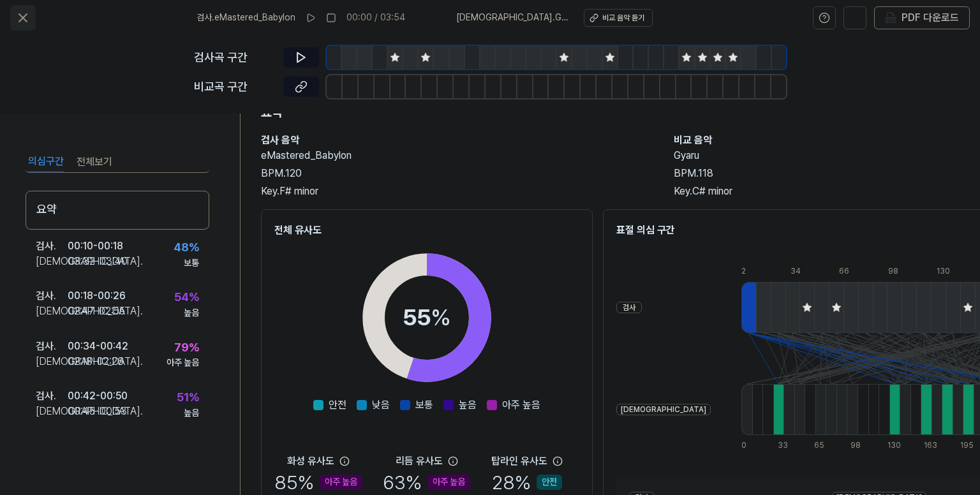 The width and height of the screenshot is (980, 495). I want to click on div: 02:47 - 02:55, so click(97, 312).